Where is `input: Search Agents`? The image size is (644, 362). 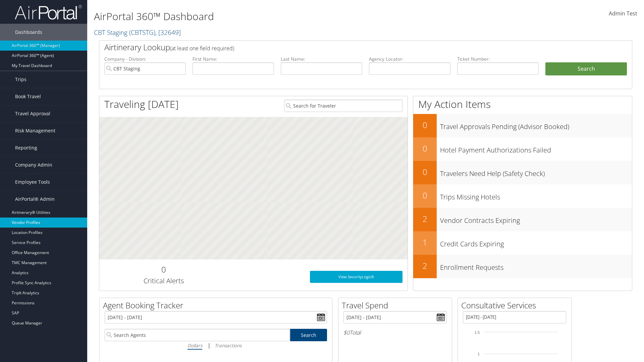
input: Search Agents is located at coordinates (197, 335).